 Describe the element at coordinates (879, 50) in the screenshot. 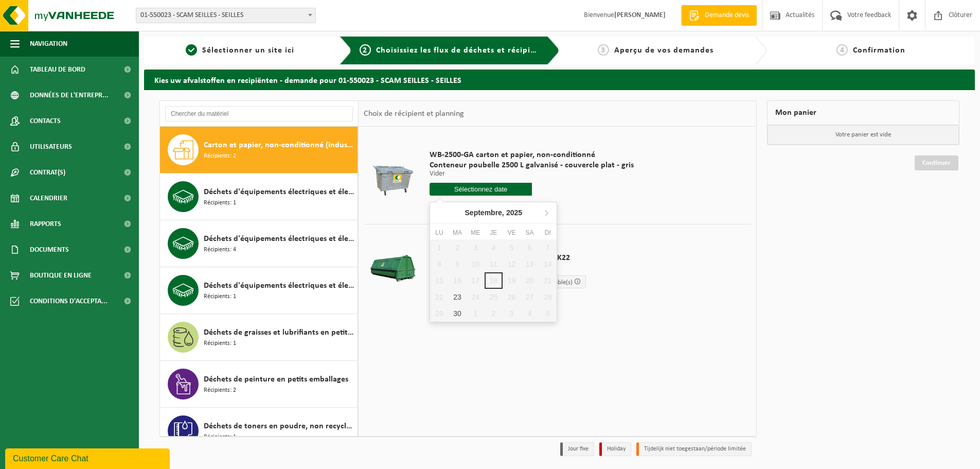

I see `span: Confirmation` at that location.